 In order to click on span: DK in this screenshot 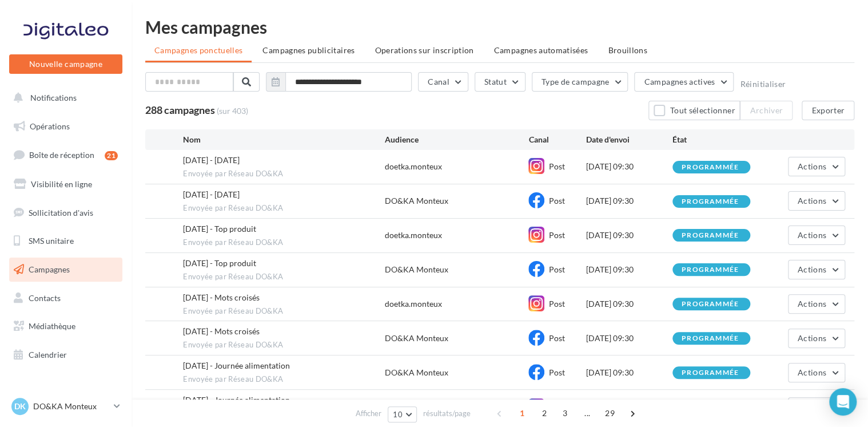, I will do `click(20, 406)`.